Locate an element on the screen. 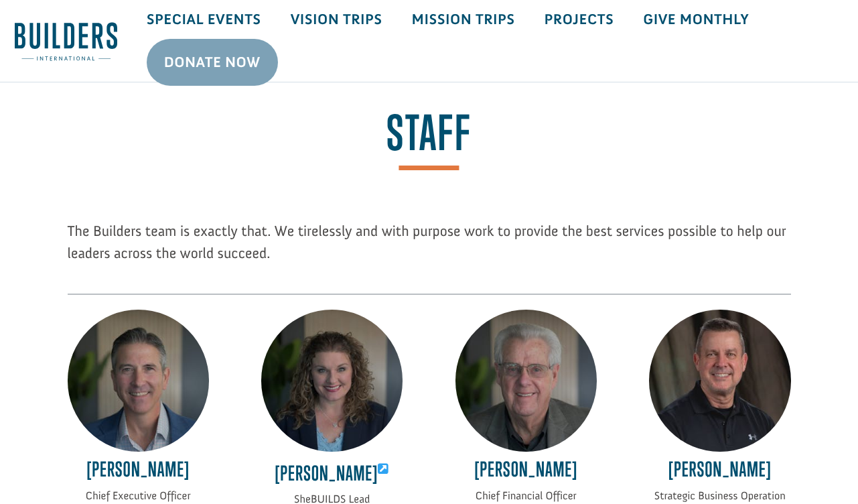  img: Larry Russell is located at coordinates (526, 380).